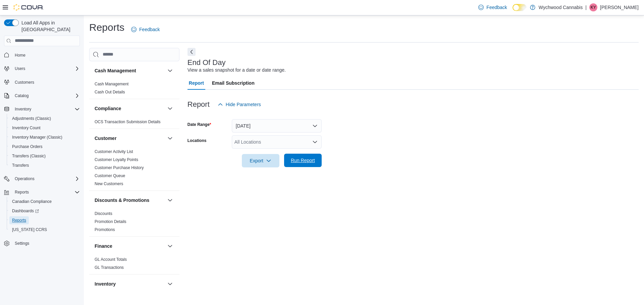  Describe the element at coordinates (104, 229) in the screenshot. I see `span: Promotions` at that location.